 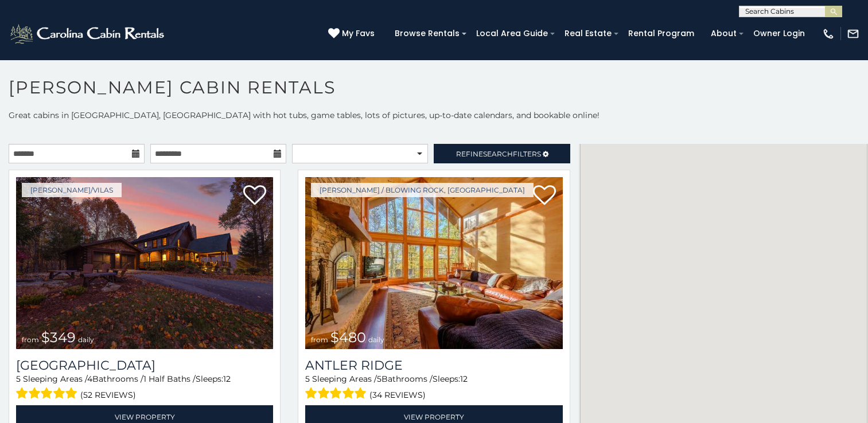 I want to click on span: 4, so click(x=90, y=379).